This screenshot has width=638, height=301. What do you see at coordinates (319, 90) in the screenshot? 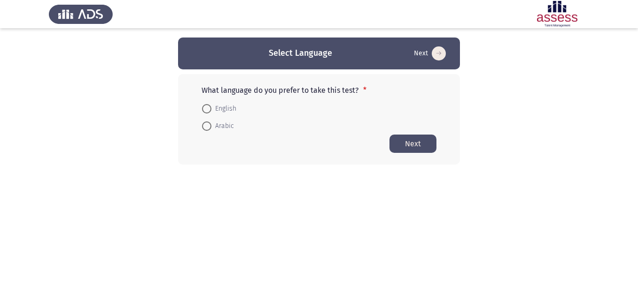
I see `p: What language do you prefer to take this test?` at bounding box center [319, 90].